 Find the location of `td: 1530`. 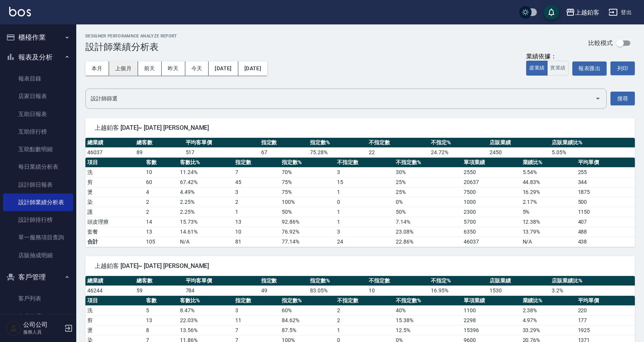

td: 1530 is located at coordinates (518, 290).